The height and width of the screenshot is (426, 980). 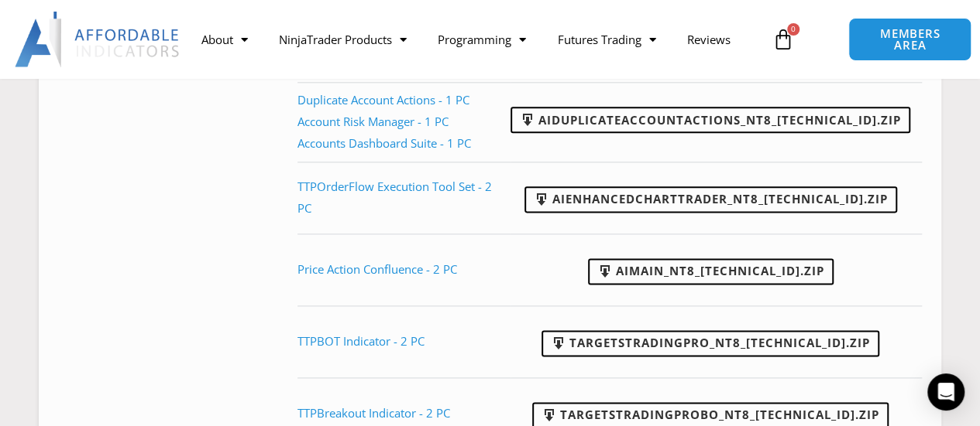 What do you see at coordinates (373, 122) in the screenshot?
I see `a: Account Risk Manager - 1 PC` at bounding box center [373, 122].